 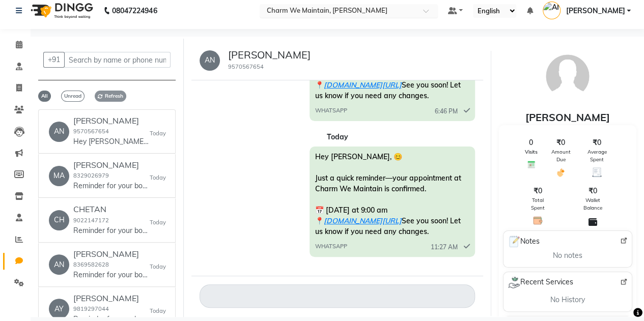 I want to click on button: +91, so click(x=54, y=60).